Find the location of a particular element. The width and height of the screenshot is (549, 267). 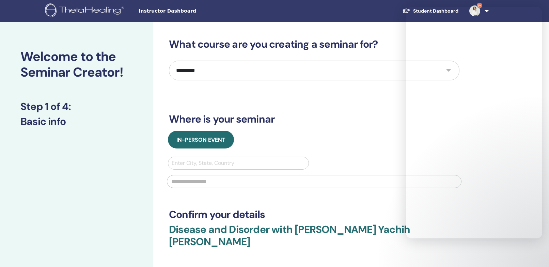

h3: Where is your seminar is located at coordinates (314, 119).